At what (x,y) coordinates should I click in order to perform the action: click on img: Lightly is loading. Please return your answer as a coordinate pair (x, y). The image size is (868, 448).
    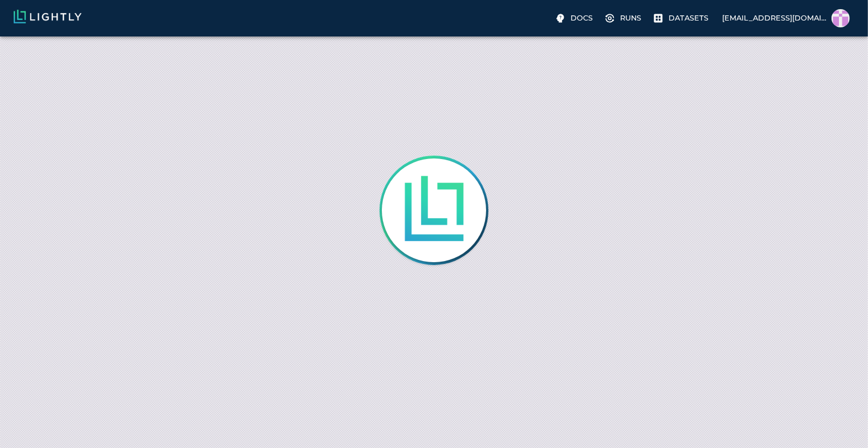
    Looking at the image, I should click on (433, 211).